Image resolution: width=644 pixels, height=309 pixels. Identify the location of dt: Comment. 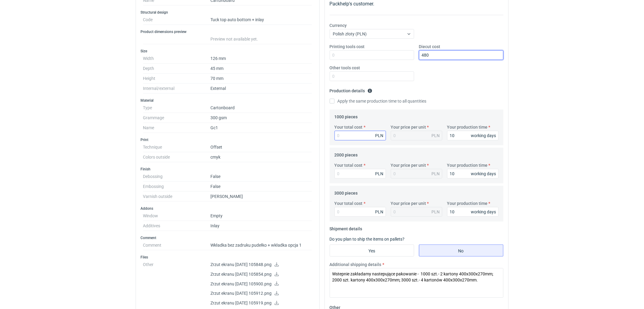
(177, 245).